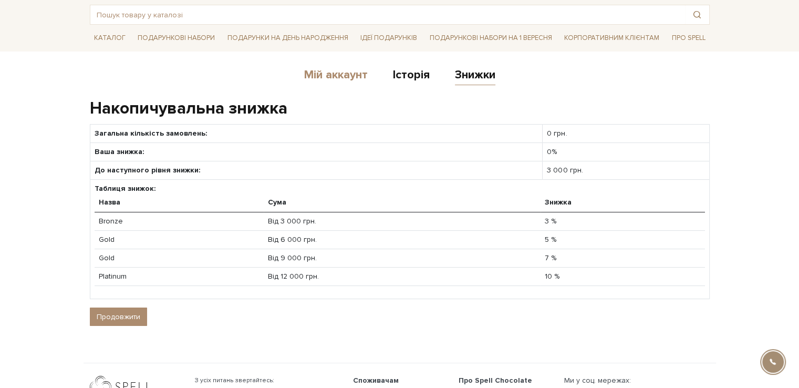  Describe the element at coordinates (697, 15) in the screenshot. I see `button: Пошук товару у каталозі` at that location.